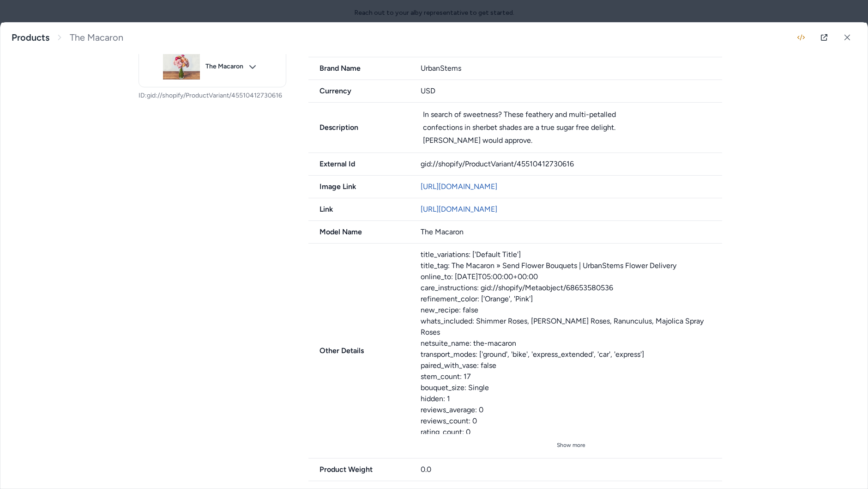 The image size is (868, 489). I want to click on div: 0.0, so click(572, 470).